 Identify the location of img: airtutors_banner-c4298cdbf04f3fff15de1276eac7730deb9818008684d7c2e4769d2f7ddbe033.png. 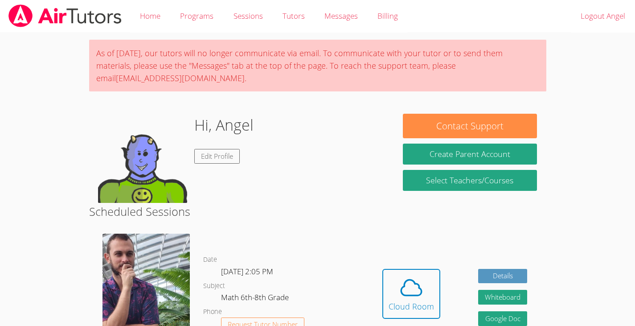
(65, 16).